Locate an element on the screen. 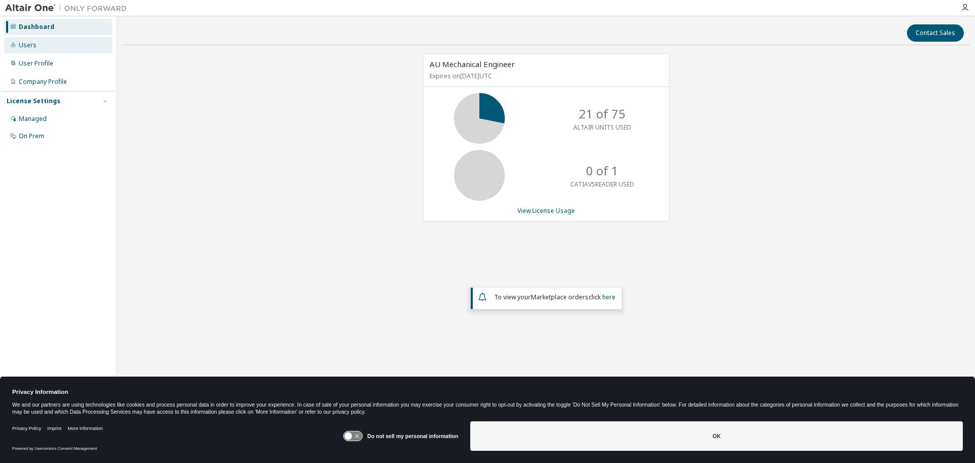 The width and height of the screenshot is (975, 463). button: Contact Sales is located at coordinates (936, 33).